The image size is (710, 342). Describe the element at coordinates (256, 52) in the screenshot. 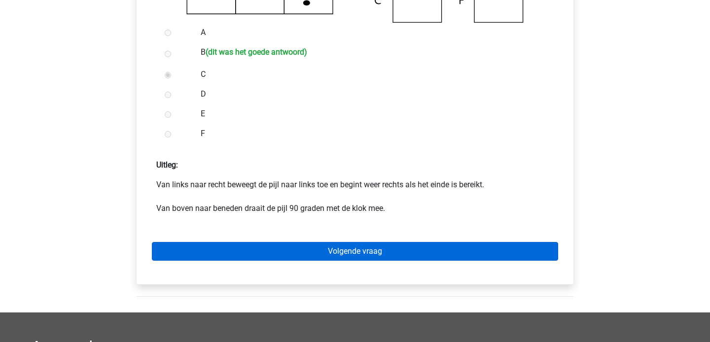

I see `h6: (dit was het goede antwoord)` at that location.